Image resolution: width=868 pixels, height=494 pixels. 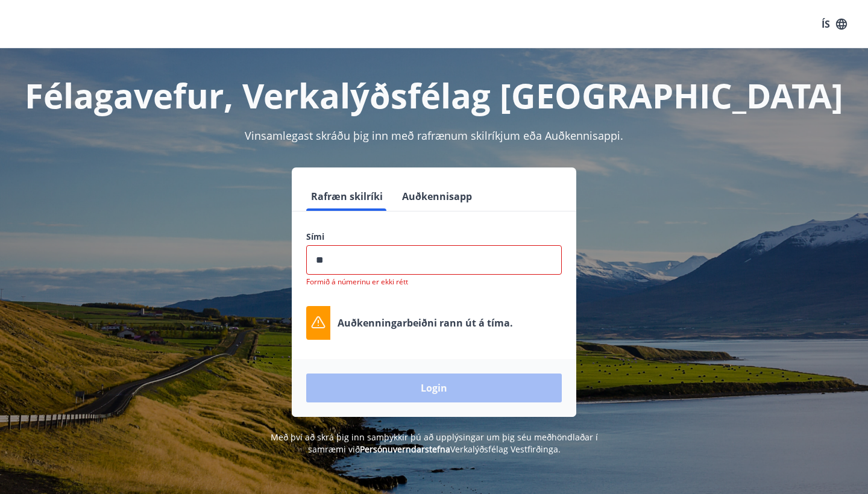 I want to click on label: Sími, so click(x=434, y=237).